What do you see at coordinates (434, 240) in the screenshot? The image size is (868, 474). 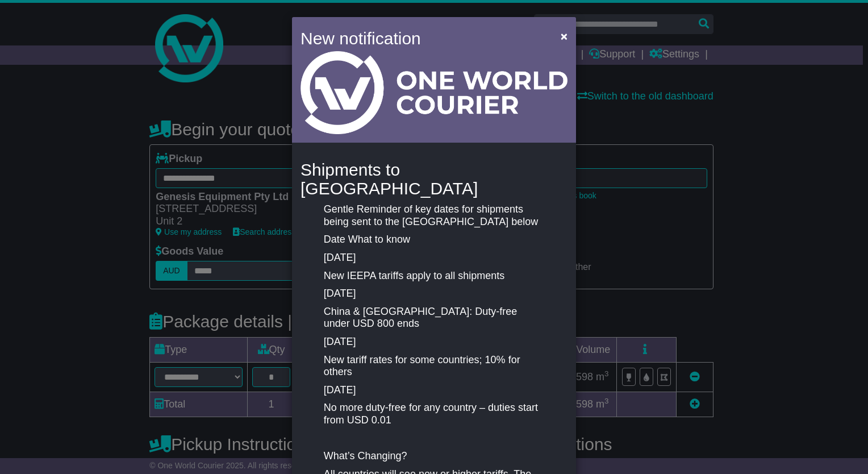 I see `p: Date What to know` at bounding box center [434, 240].